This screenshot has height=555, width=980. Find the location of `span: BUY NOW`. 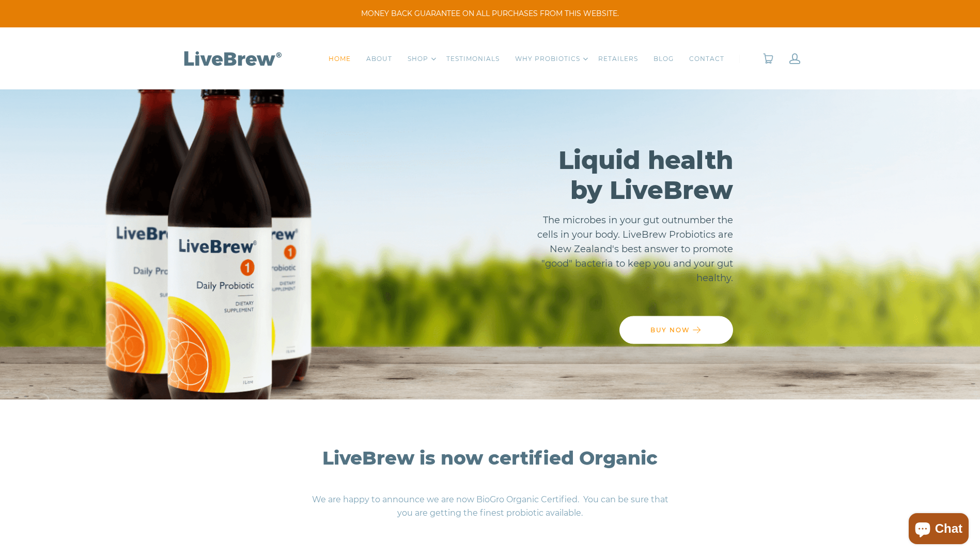

span: BUY NOW is located at coordinates (670, 330).